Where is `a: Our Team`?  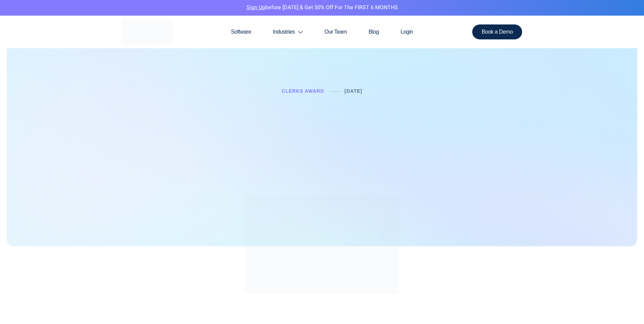 a: Our Team is located at coordinates (336, 32).